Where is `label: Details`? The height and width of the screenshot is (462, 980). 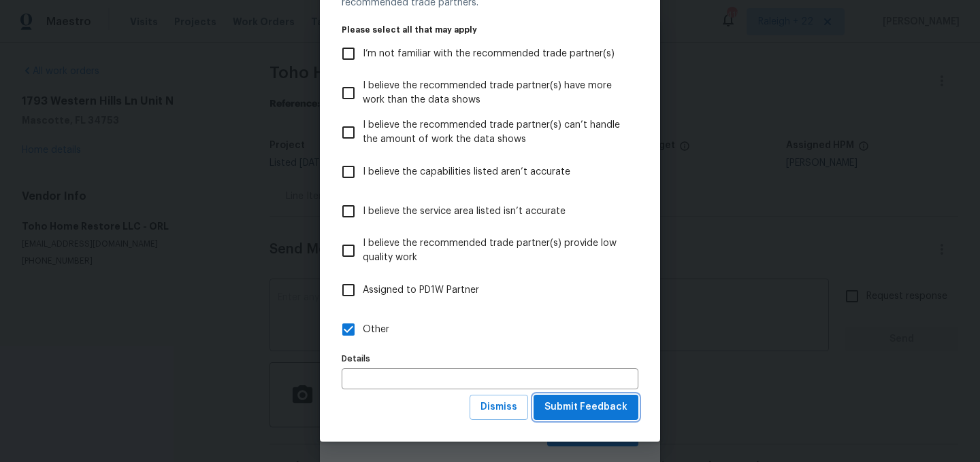
label: Details is located at coordinates (490, 359).